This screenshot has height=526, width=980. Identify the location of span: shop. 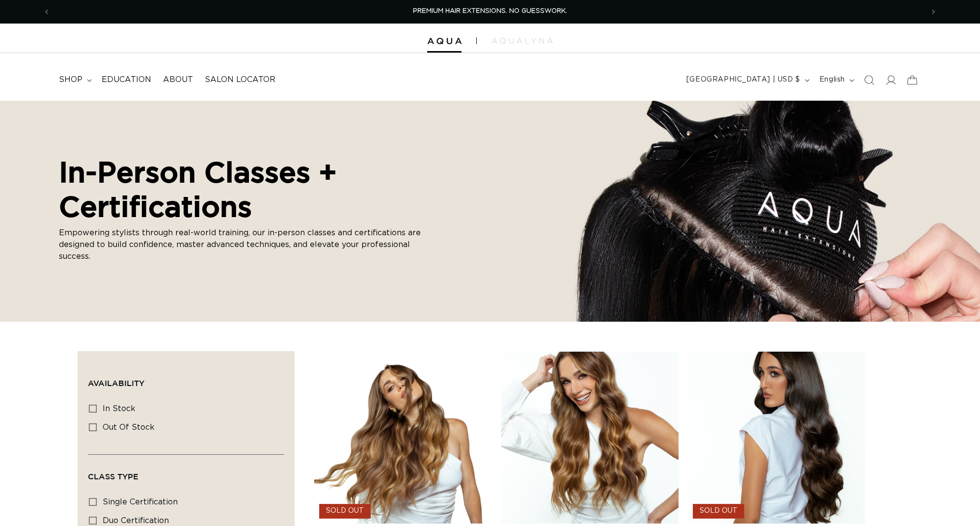
(70, 80).